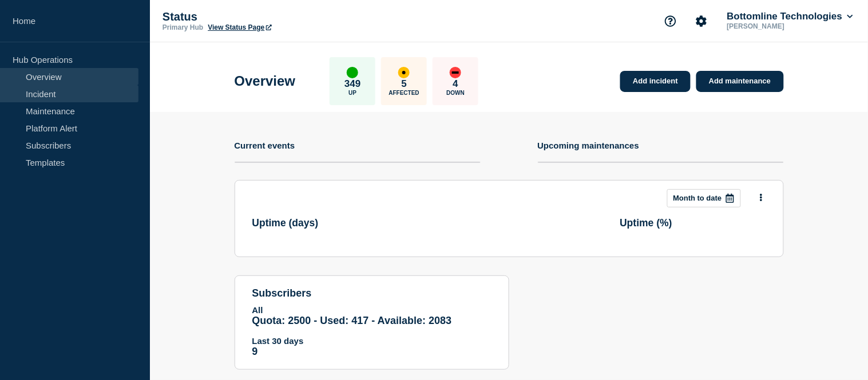 This screenshot has width=868, height=380. What do you see at coordinates (239, 27) in the screenshot?
I see `a: View Status Page` at bounding box center [239, 27].